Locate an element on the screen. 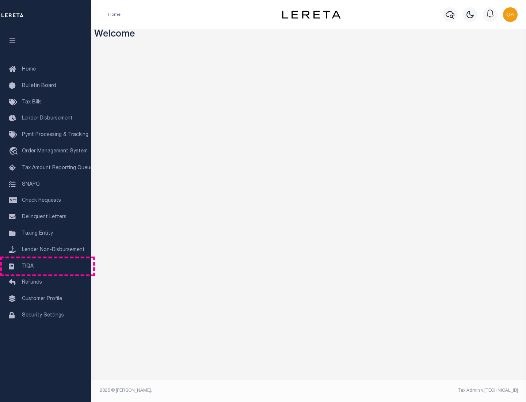 The width and height of the screenshot is (526, 402). i: travel_explore is located at coordinates (15, 151).